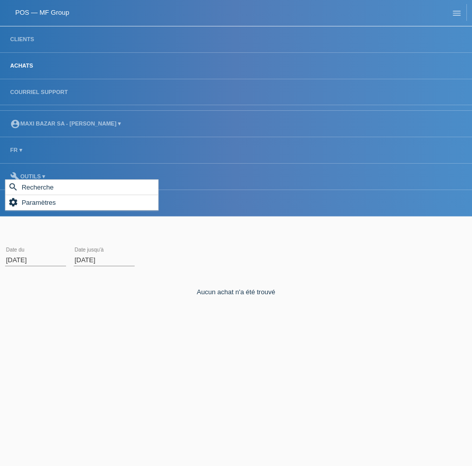  Describe the element at coordinates (13, 202) in the screenshot. I see `i: settings` at that location.